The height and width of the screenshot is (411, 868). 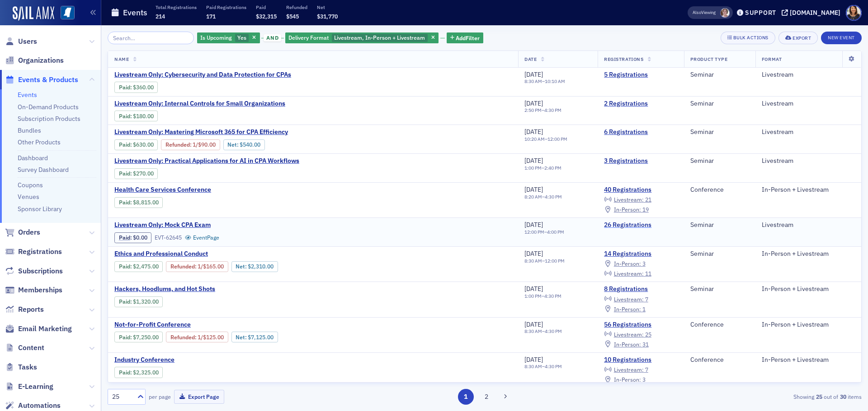 I want to click on time: 2:50 PM, so click(x=533, y=110).